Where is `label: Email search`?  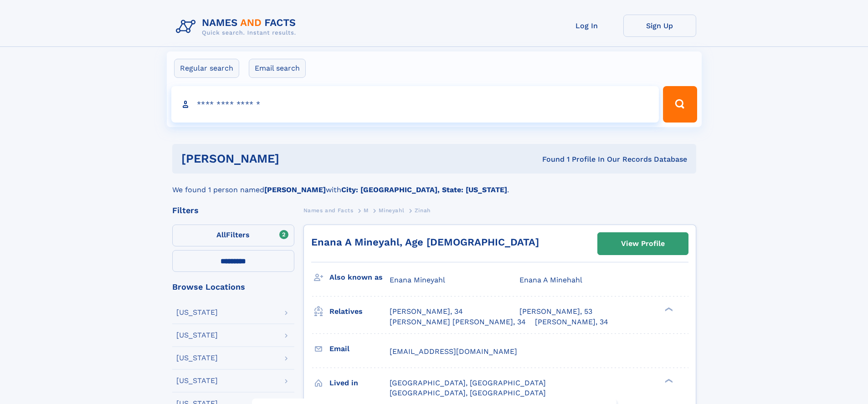
label: Email search is located at coordinates (277, 68).